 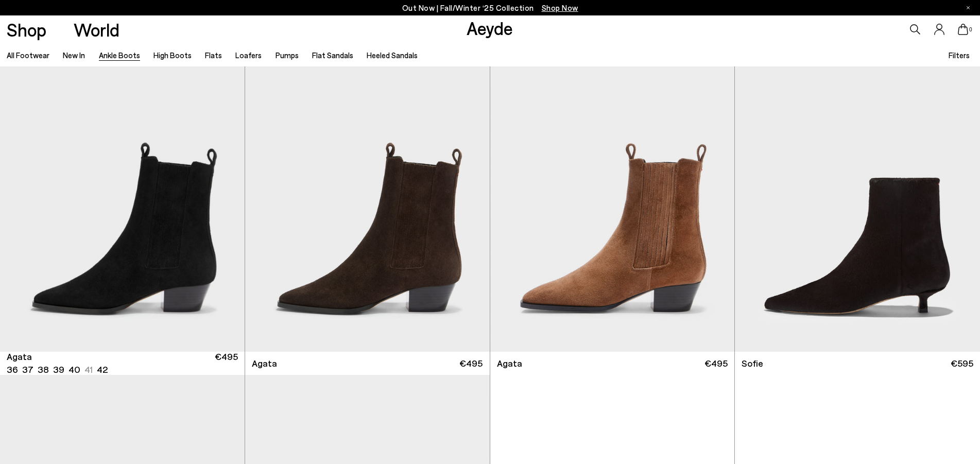 What do you see at coordinates (119, 55) in the screenshot?
I see `a: Ankle Boots` at bounding box center [119, 55].